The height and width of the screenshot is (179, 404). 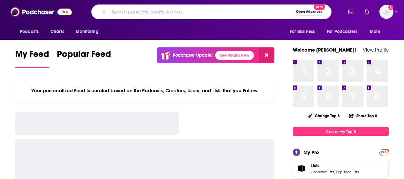 What do you see at coordinates (193, 55) in the screenshot?
I see `p: Podchaser Update!` at bounding box center [193, 55].